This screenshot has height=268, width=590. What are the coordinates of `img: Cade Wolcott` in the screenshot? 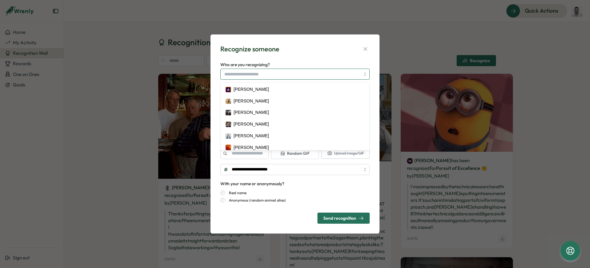 It's located at (228, 147).